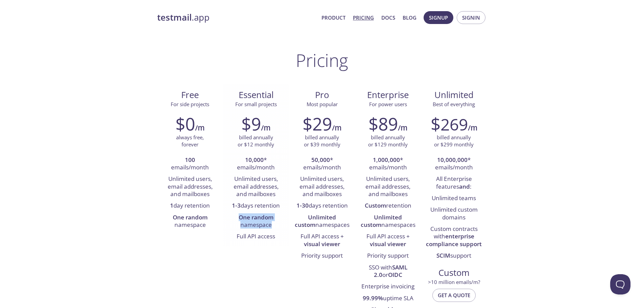  I want to click on strong: 1,000,000, so click(387, 159).